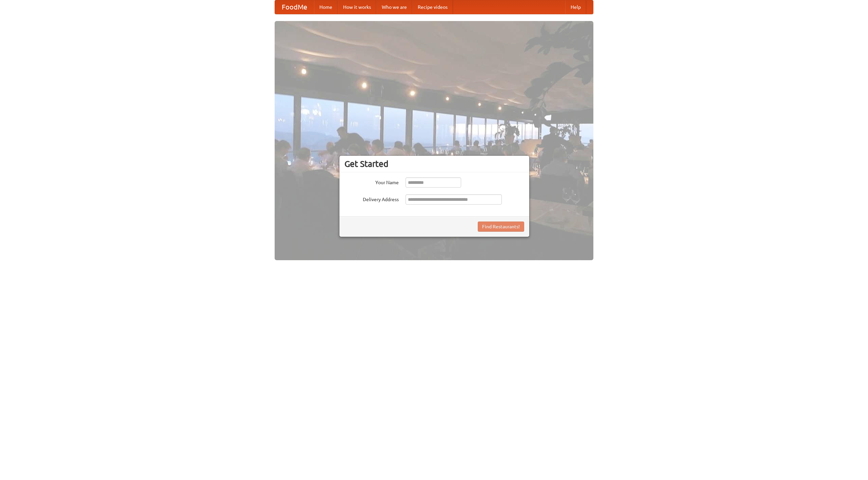 The width and height of the screenshot is (868, 480). Describe the element at coordinates (432, 7) in the screenshot. I see `a: Recipe videos` at that location.